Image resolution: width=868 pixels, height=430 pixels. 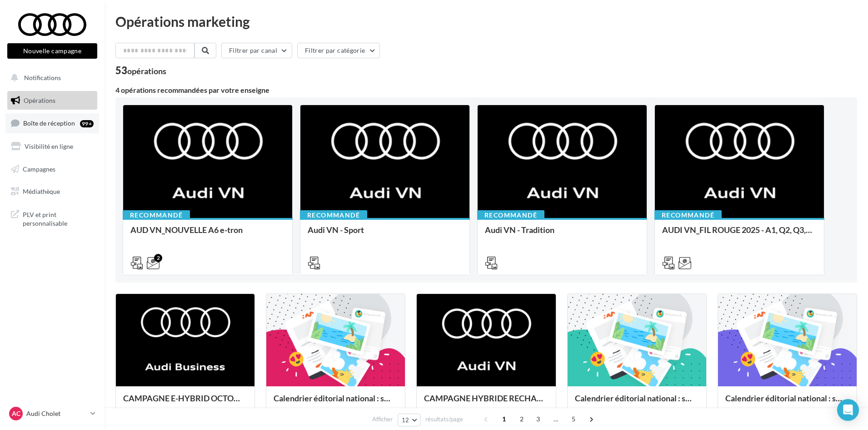 What do you see at coordinates (16, 414) in the screenshot?
I see `span: AC` at bounding box center [16, 414].